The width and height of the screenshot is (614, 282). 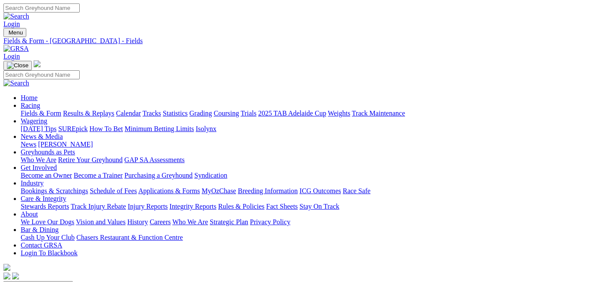 I want to click on a: Isolynx, so click(x=206, y=128).